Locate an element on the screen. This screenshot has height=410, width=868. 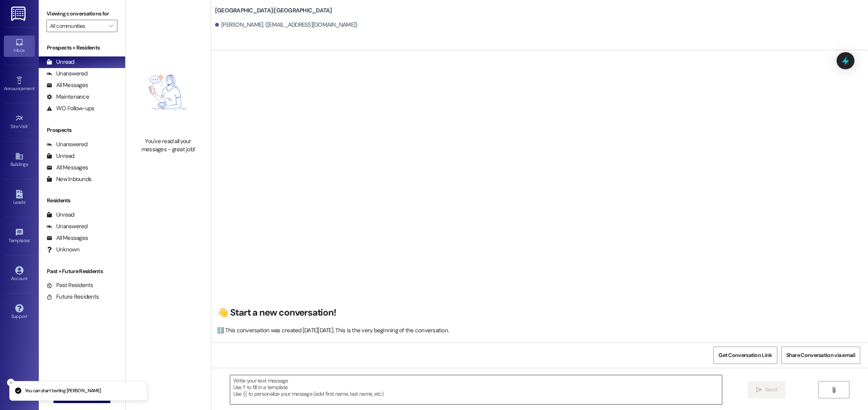
a: Templates • is located at coordinates (19, 236).